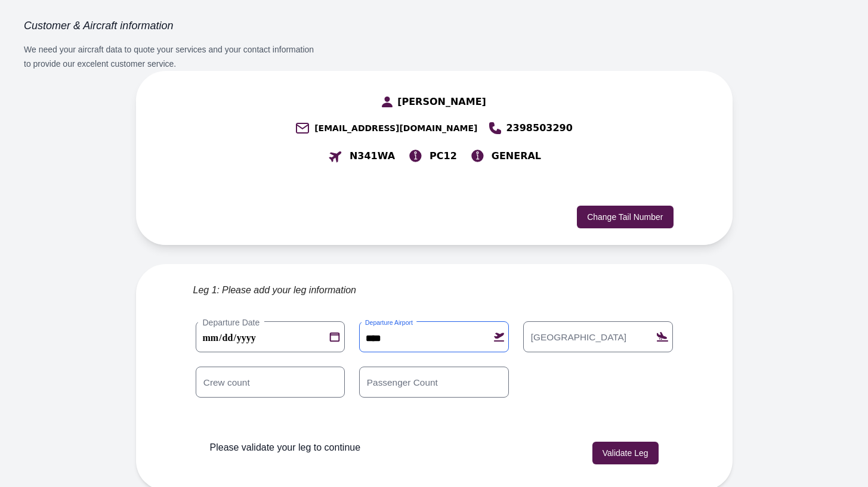 The width and height of the screenshot is (868, 487). Describe the element at coordinates (285, 448) in the screenshot. I see `p: Please validate your leg to continue` at that location.